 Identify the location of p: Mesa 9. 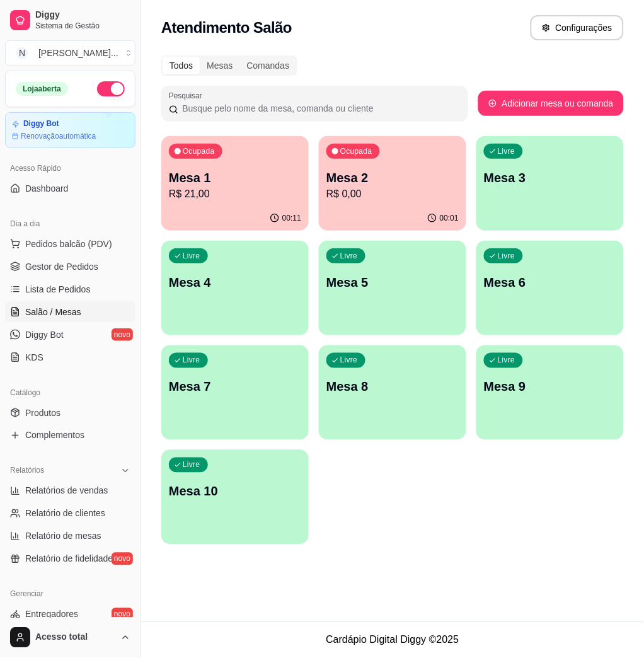
(550, 387).